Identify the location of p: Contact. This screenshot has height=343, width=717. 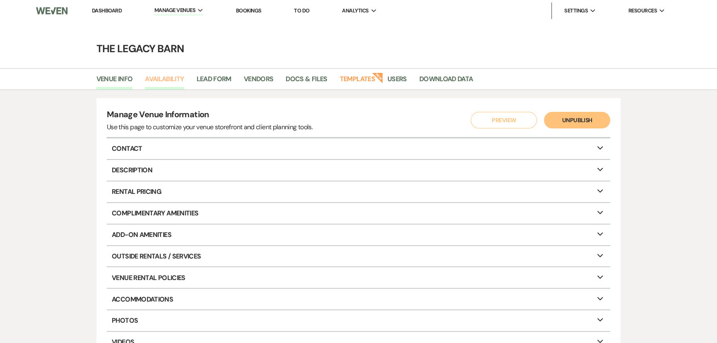
(359, 149).